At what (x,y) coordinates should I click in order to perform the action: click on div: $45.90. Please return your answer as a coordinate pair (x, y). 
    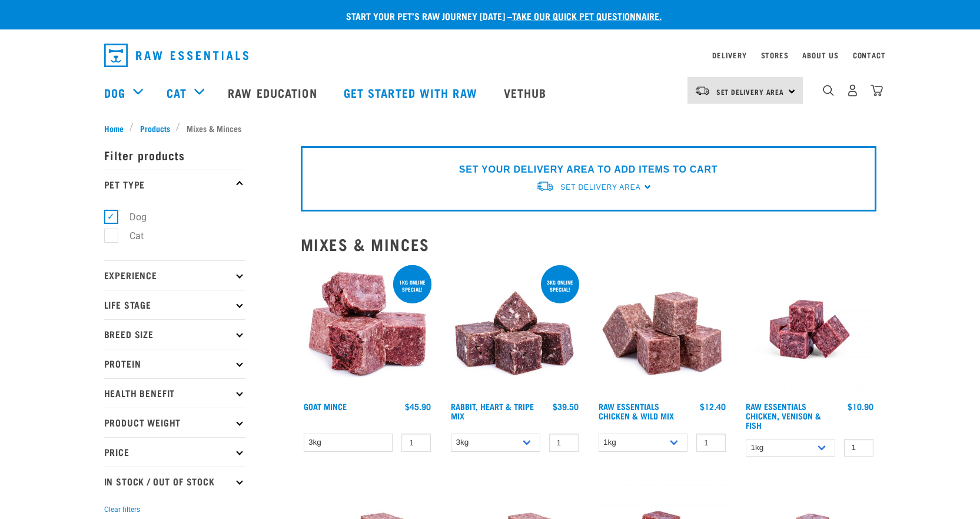
    Looking at the image, I should click on (418, 407).